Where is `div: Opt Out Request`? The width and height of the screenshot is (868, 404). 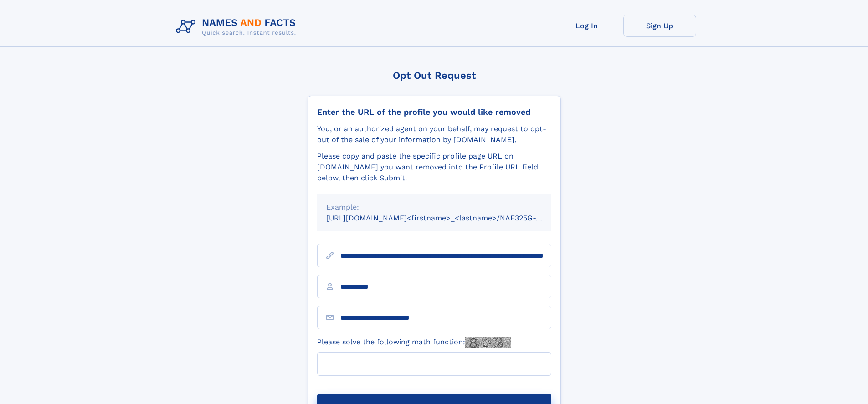 div: Opt Out Request is located at coordinates (434, 75).